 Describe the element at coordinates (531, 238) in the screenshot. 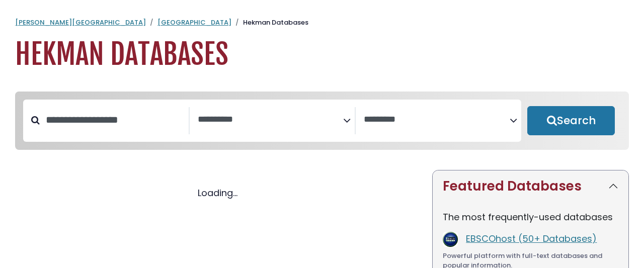

I see `a: EBSCOhost (50+ Databases)` at that location.